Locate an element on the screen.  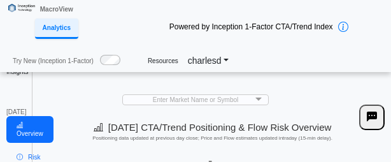
h5: Positioning data updated at previous day close; Price and Flow estimates updated intraday (15-min... is located at coordinates (212, 138).